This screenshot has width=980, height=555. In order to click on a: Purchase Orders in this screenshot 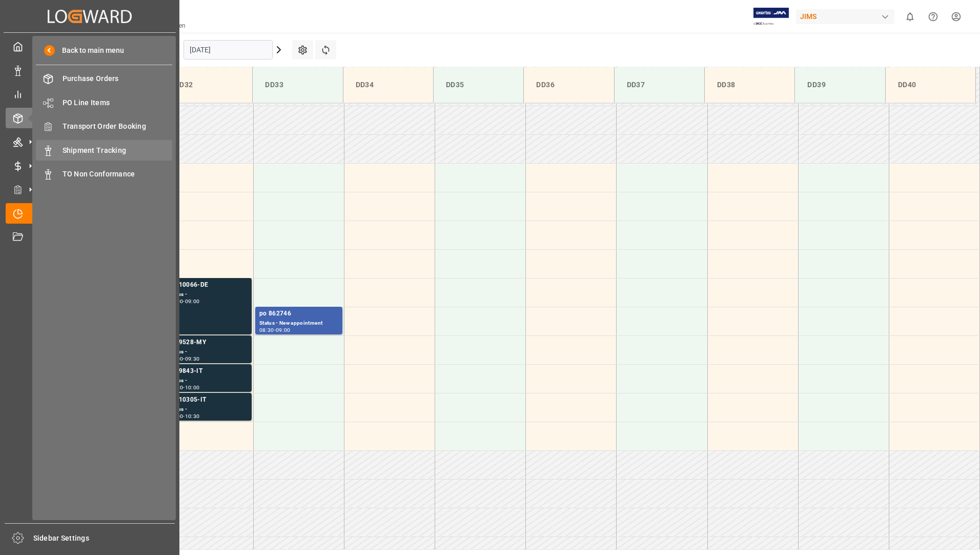, I will do `click(104, 79)`.